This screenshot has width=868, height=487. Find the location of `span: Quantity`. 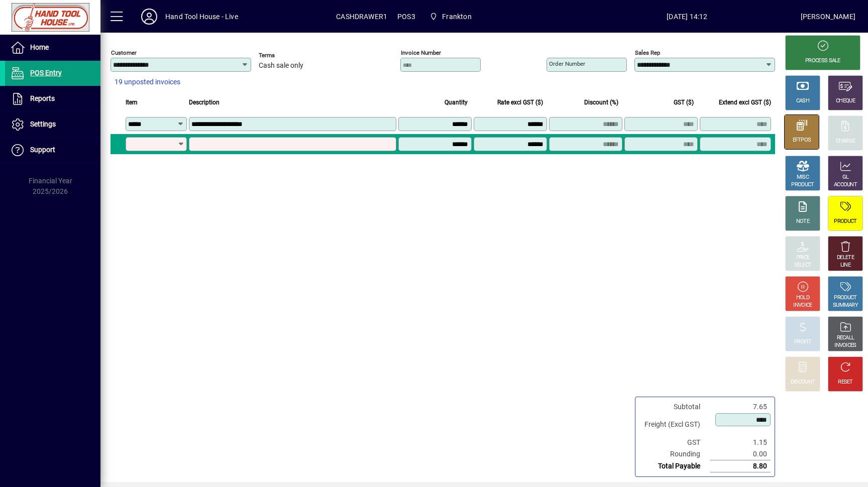

span: Quantity is located at coordinates (456, 103).